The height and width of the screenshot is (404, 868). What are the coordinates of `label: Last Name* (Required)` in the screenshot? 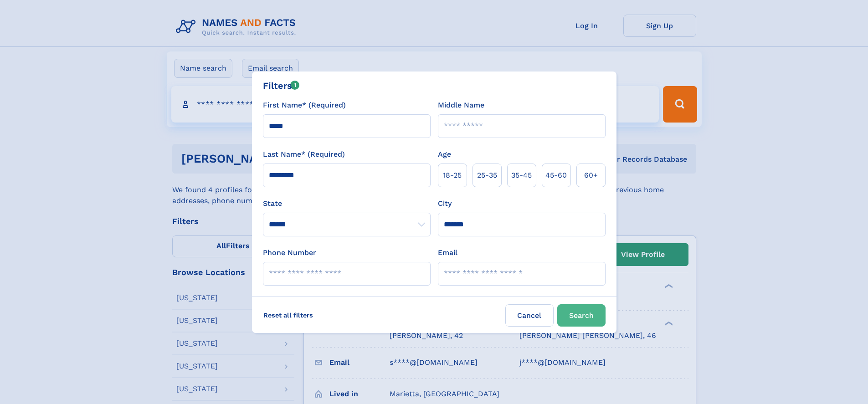 It's located at (304, 154).